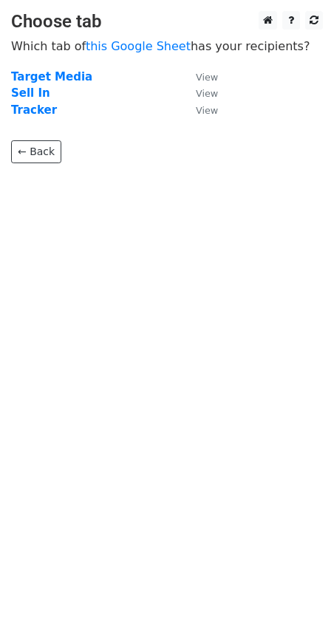 This screenshot has width=334, height=619. What do you see at coordinates (52, 77) in the screenshot?
I see `a: Target Media` at bounding box center [52, 77].